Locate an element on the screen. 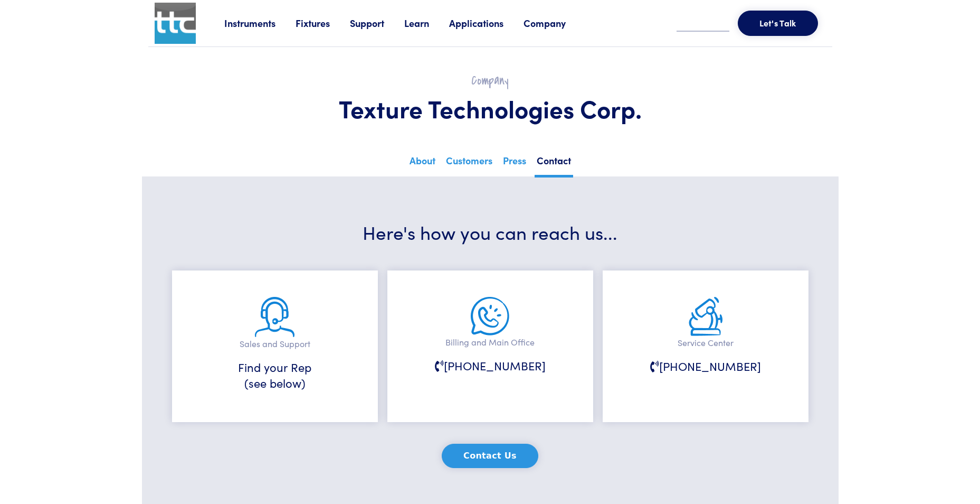 The image size is (980, 504). h3: Here's how you can reach us... is located at coordinates (490, 231).